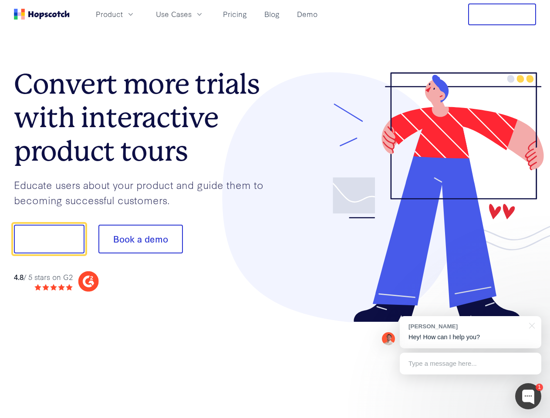  What do you see at coordinates (174, 14) in the screenshot?
I see `span: Use Cases` at bounding box center [174, 14].